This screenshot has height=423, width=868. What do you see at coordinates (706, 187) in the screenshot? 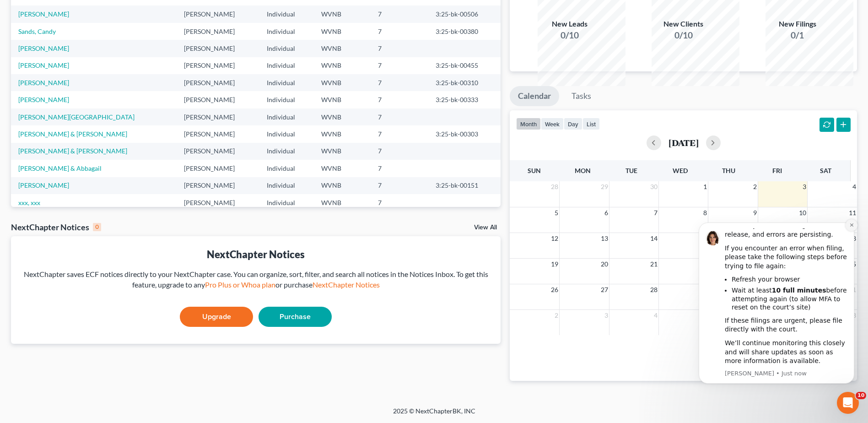
I see `span: 1` at bounding box center [706, 187].